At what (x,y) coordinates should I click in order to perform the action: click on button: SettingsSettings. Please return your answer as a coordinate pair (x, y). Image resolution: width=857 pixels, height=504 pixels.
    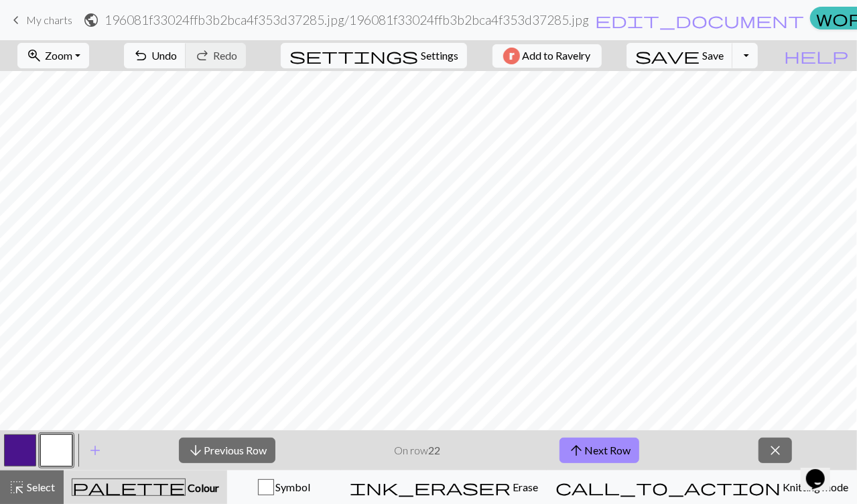
    Looking at the image, I should click on (374, 55).